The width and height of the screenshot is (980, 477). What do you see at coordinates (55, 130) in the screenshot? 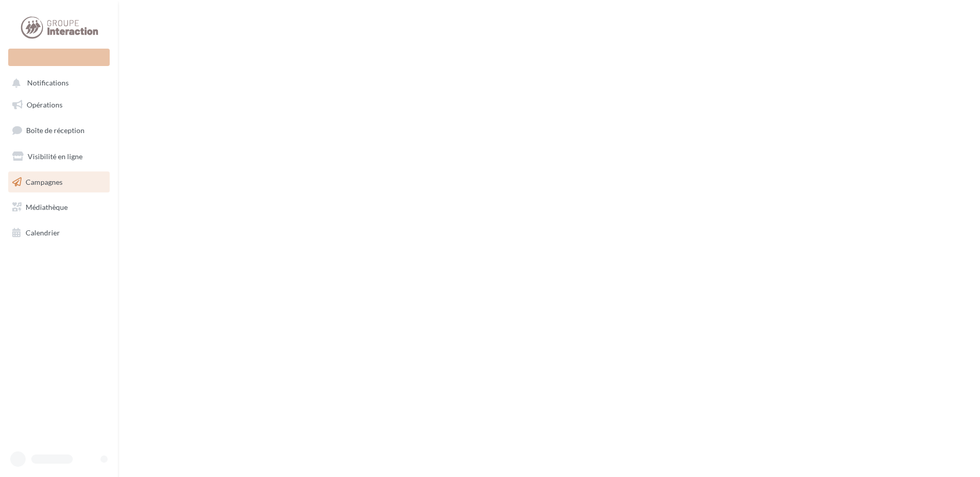
I see `span: Boîte de réception` at bounding box center [55, 130].